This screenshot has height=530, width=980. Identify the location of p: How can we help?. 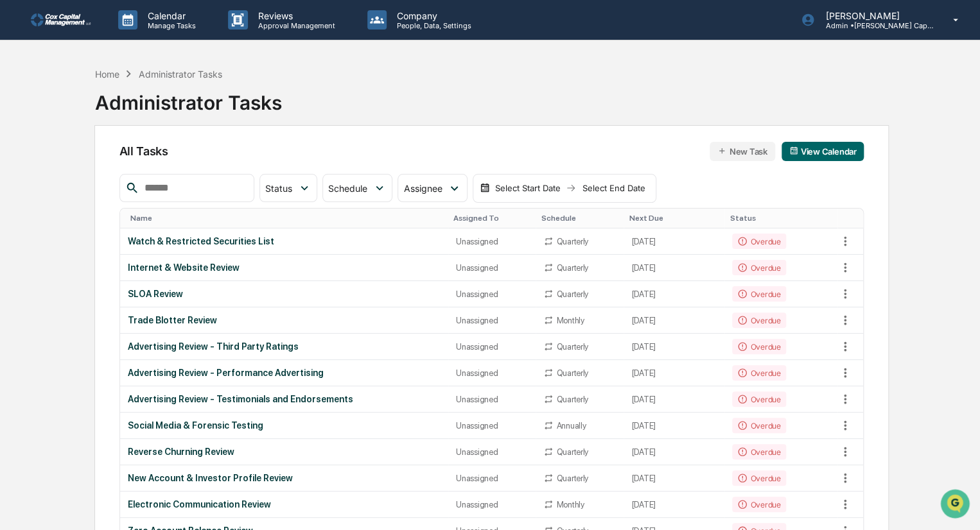
(124, 37).